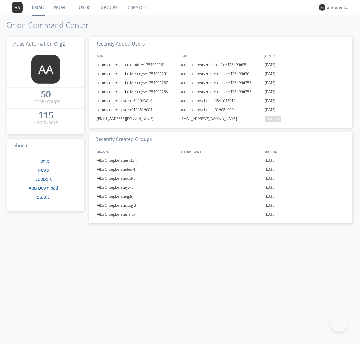  What do you see at coordinates (137, 196) in the screenshot?
I see `div: AtlasGroupDeleteqpirj` at bounding box center [137, 196].